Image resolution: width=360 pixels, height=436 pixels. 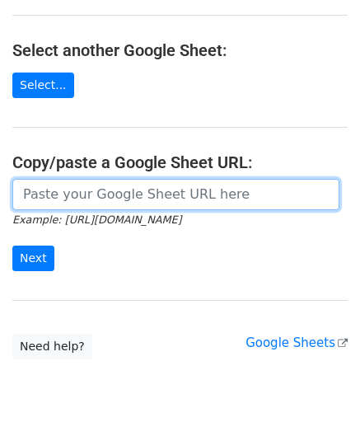 I want to click on h4: Copy/paste a Google Sheet URL:, so click(x=180, y=162).